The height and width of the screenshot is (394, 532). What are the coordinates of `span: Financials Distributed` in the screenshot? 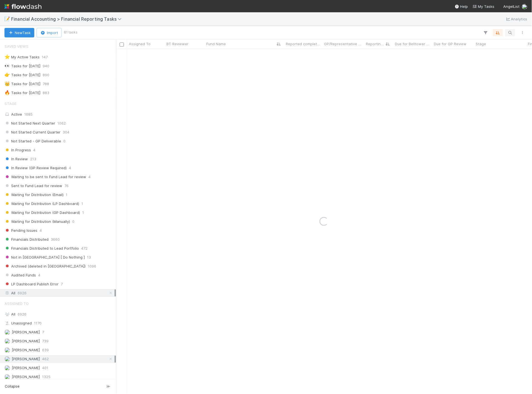 It's located at (26, 239).